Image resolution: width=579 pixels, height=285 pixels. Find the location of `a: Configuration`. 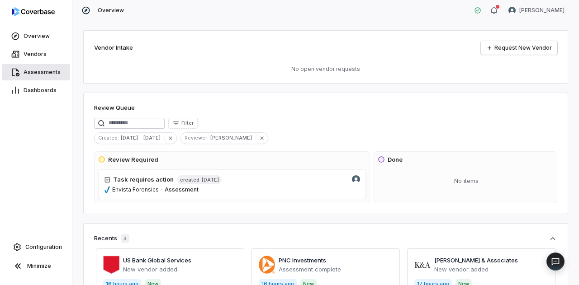

a: Configuration is located at coordinates (36, 247).